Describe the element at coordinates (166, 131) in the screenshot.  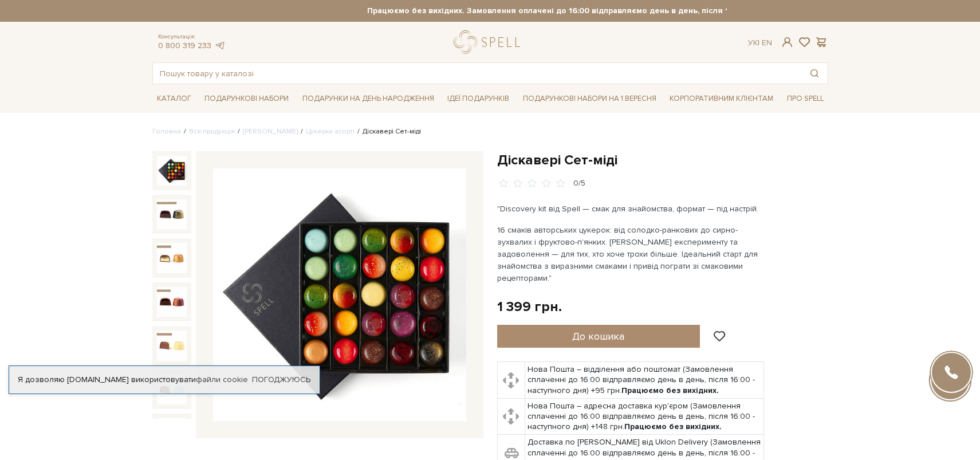
I see `a: Головна` at that location.